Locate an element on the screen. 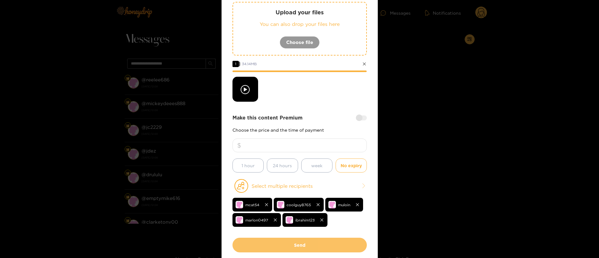 The image size is (599, 258). p: Choose the price and the time of payment is located at coordinates (300, 130).